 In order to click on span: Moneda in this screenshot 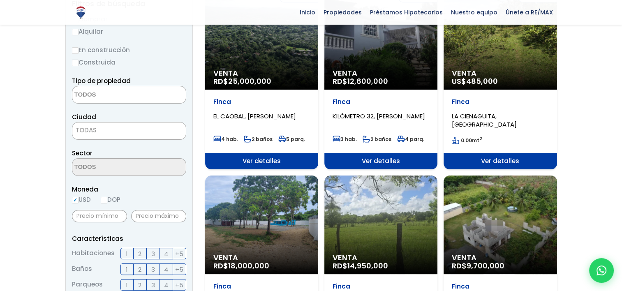, I will do `click(129, 189)`.